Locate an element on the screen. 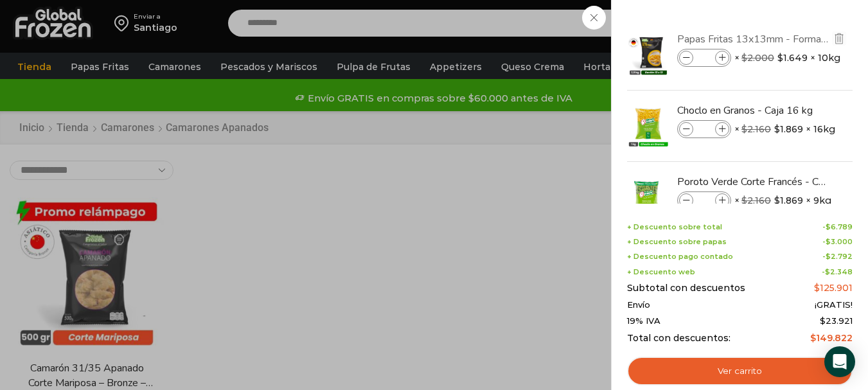 The image size is (868, 390). a: Ver carrito is located at coordinates (739, 371).